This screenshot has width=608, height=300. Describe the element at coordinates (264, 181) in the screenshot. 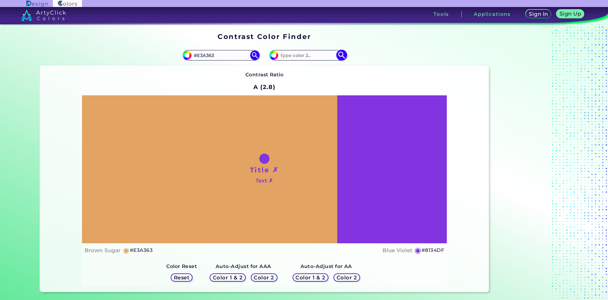

I see `h4: Text ✗` at that location.